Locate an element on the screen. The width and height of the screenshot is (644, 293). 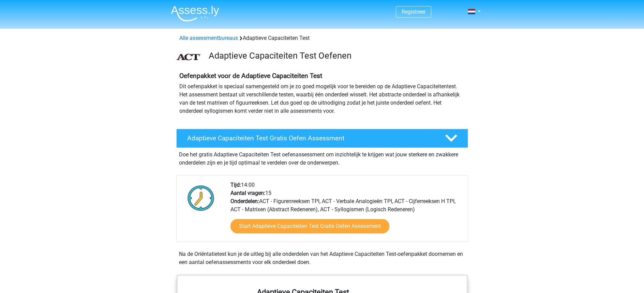
b: Onderdelen: is located at coordinates (245, 201).